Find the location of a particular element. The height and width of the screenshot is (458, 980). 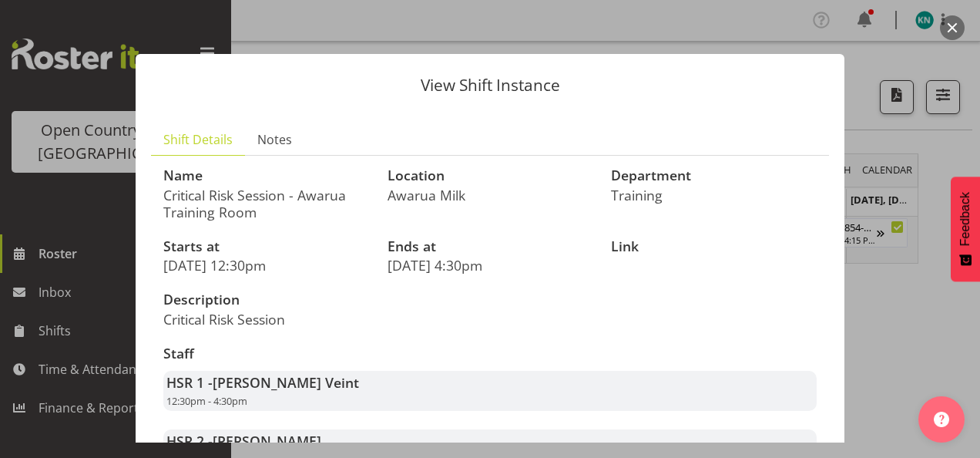

h3: Department is located at coordinates (714, 176).